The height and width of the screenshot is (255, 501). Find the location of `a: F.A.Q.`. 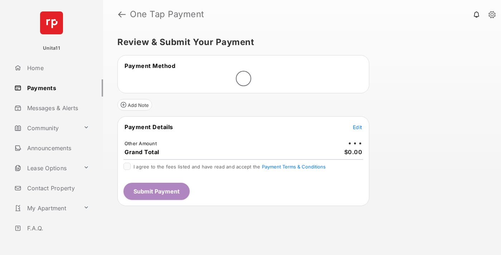

a: F.A.Q. is located at coordinates (57, 228).